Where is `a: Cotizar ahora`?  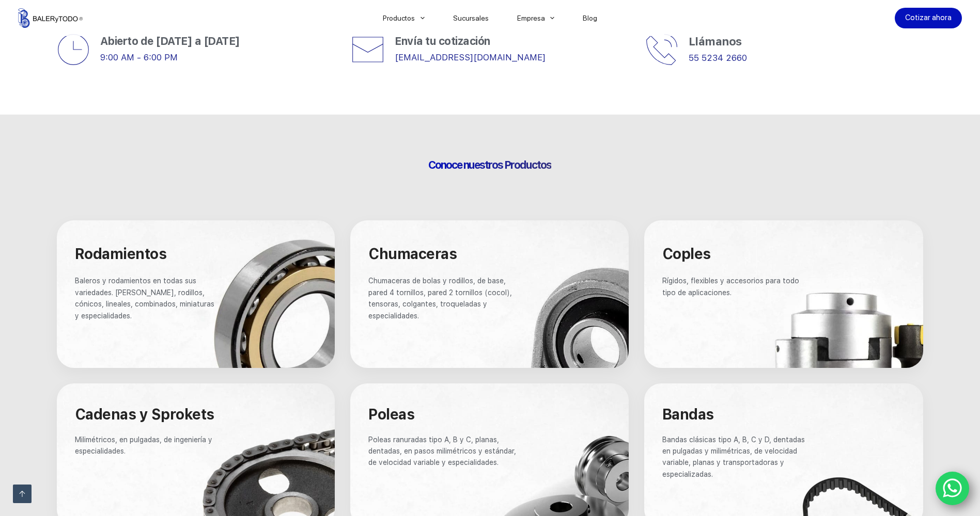 a: Cotizar ahora is located at coordinates (929, 18).